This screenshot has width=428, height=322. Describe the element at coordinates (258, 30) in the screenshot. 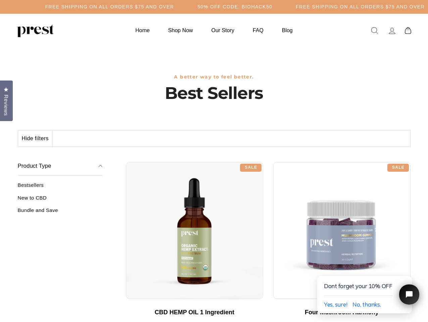

I see `a: FAQ` at that location.